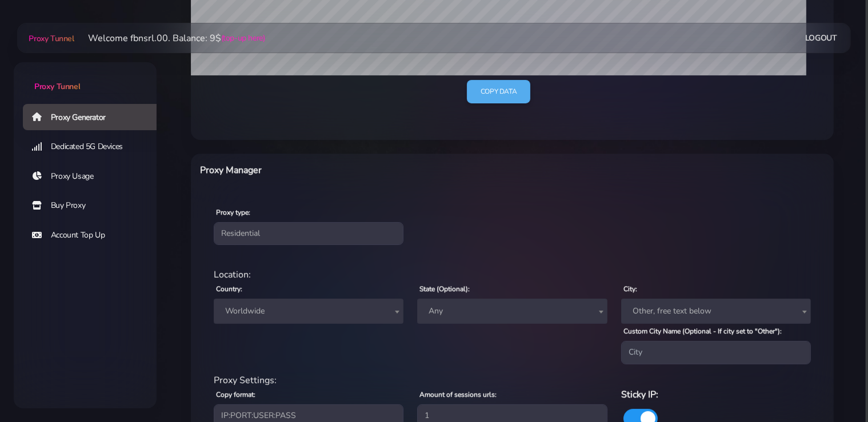 This screenshot has width=868, height=422. What do you see at coordinates (94, 206) in the screenshot?
I see `a: Buy Proxy` at bounding box center [94, 206].